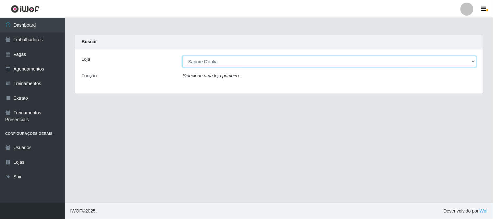  Describe the element at coordinates (466, 211) in the screenshot. I see `span: Desenvolvido por` at that location.